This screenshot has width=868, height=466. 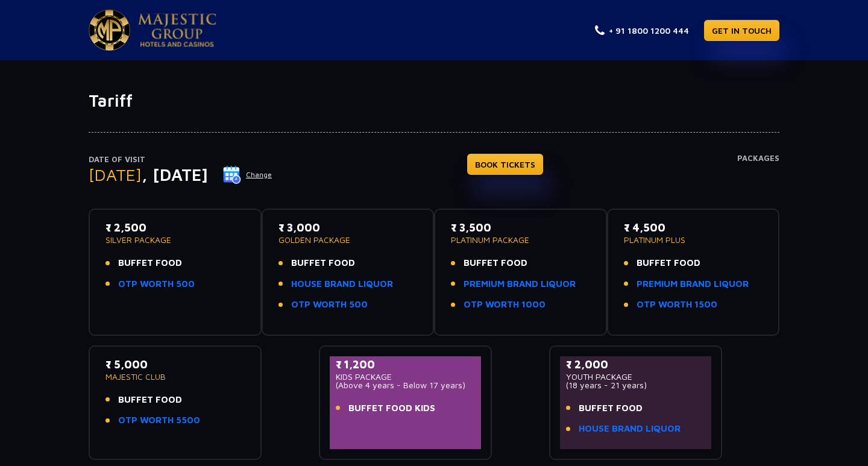 I want to click on p: ₹ 2,000, so click(x=635, y=364).